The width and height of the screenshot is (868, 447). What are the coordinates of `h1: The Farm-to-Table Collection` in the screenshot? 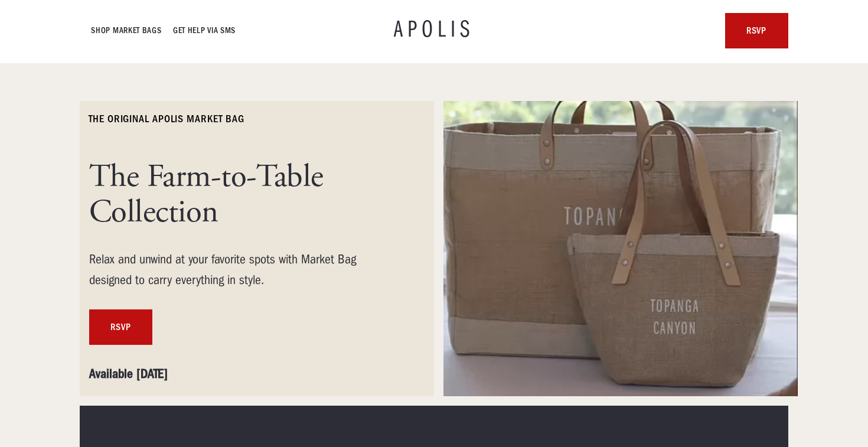 It's located at (242, 195).